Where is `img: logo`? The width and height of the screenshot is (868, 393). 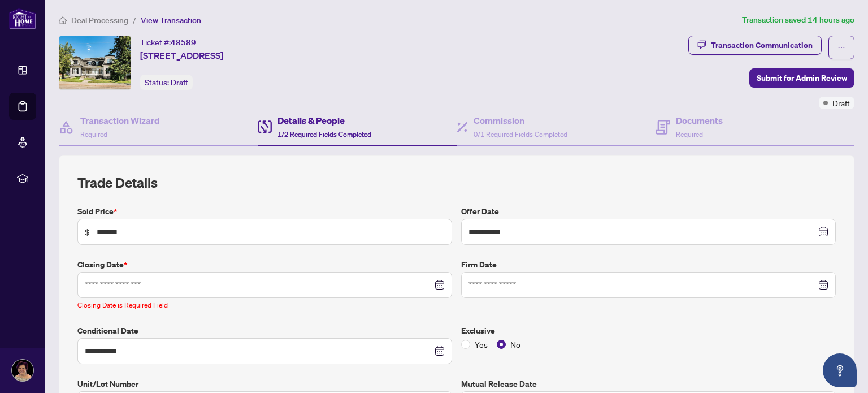 img: logo is located at coordinates (23, 19).